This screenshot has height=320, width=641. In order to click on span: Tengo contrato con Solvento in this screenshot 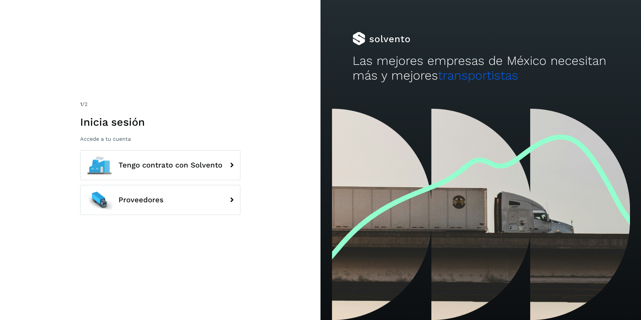, I will do `click(170, 165)`.